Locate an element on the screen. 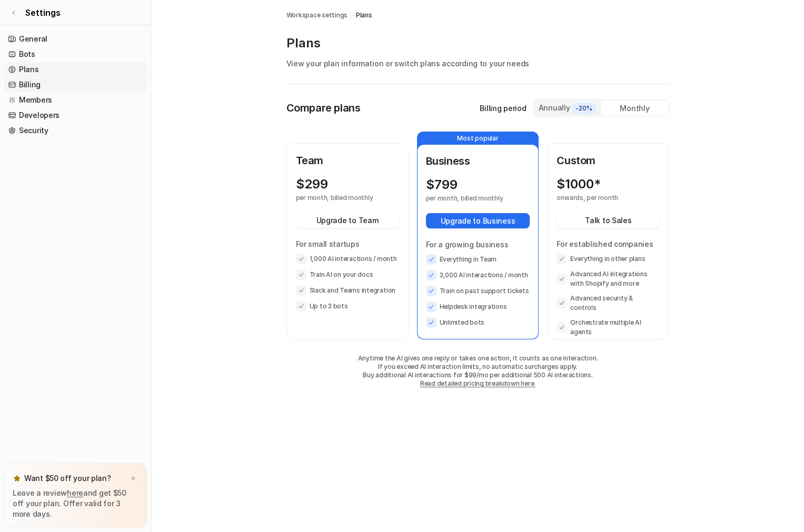 The image size is (804, 532). p: Custom is located at coordinates (608, 161).